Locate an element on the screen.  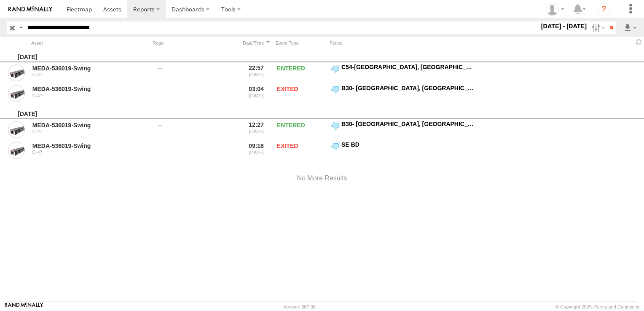
div: Jennifer Albro is located at coordinates (555, 9).